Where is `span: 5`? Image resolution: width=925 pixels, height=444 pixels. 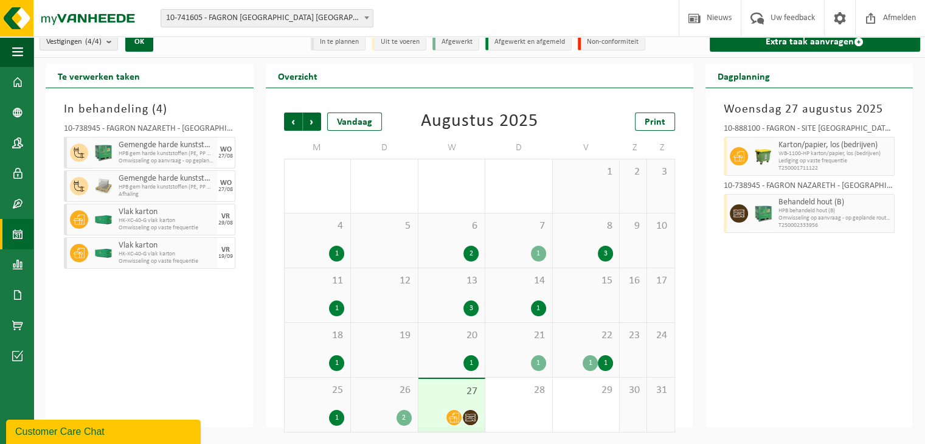 span: 5 is located at coordinates (384, 226).